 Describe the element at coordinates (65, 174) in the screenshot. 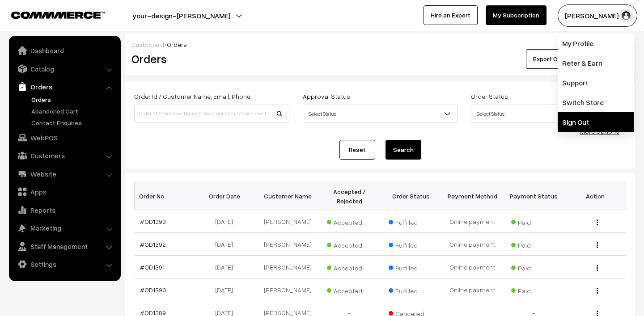

I see `a: Website` at that location.